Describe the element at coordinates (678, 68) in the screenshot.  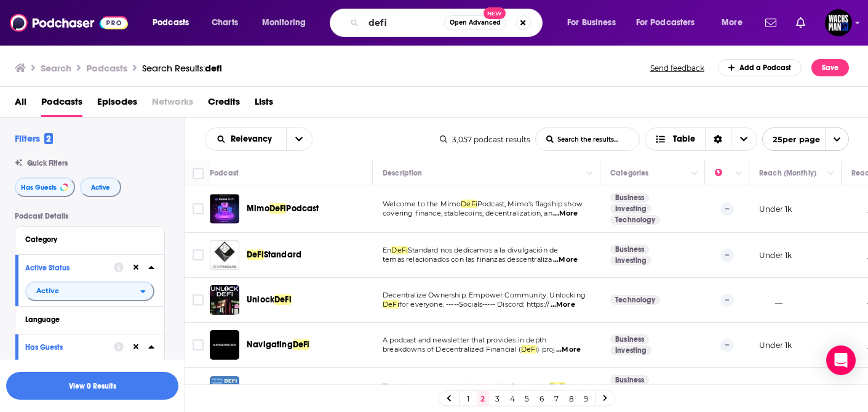
I see `button: Send feedback` at that location.